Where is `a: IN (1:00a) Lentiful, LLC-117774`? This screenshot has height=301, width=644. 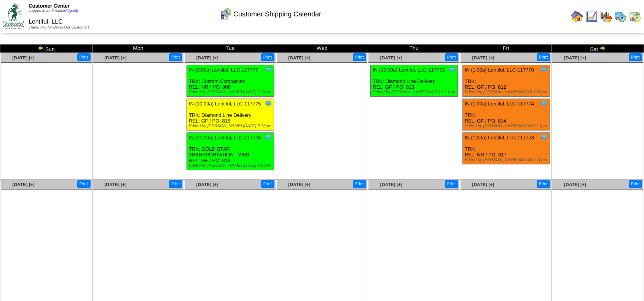
a: IN (1:00a) Lentiful, LLC-117774 is located at coordinates (499, 103).